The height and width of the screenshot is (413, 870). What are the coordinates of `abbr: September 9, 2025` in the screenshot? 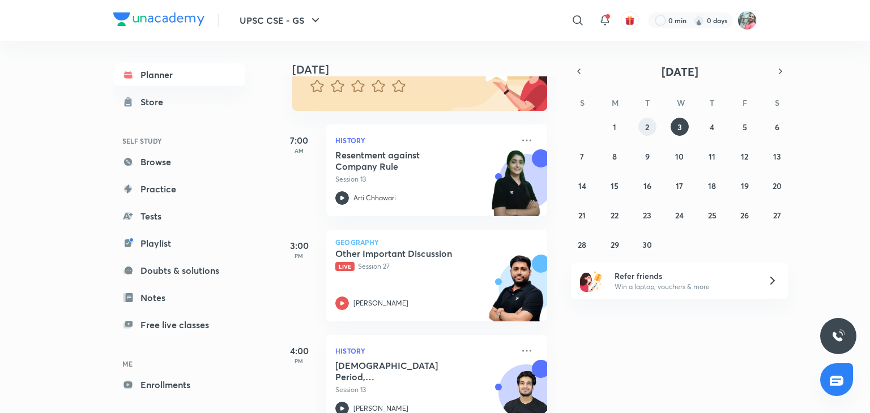 It's located at (647, 156).